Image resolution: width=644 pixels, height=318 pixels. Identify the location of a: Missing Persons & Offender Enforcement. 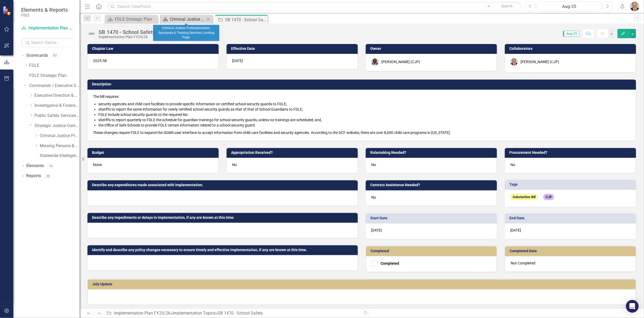
(60, 146).